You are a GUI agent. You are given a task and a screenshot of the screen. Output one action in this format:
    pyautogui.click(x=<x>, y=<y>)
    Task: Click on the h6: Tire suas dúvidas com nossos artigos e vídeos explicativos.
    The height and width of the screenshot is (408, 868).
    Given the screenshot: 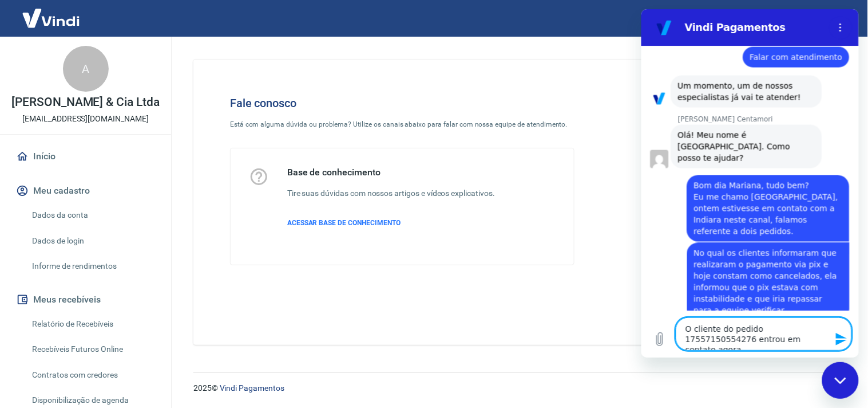 What is the action you would take?
    pyautogui.click(x=391, y=193)
    